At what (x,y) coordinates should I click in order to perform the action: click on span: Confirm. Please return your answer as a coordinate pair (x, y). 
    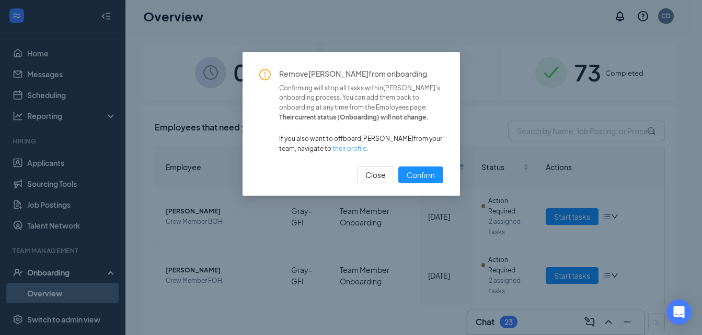
    Looking at the image, I should click on (421, 175).